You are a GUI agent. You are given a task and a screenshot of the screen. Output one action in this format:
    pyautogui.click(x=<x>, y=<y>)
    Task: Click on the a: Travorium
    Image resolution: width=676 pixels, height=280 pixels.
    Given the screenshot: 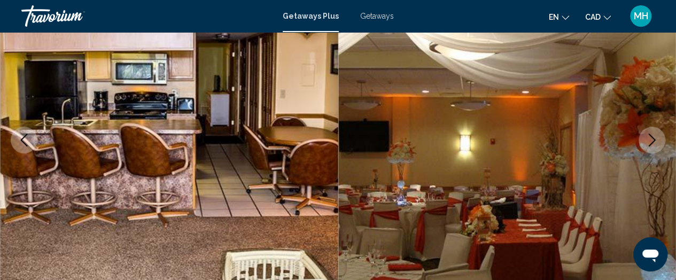 What is the action you would take?
    pyautogui.click(x=146, y=16)
    